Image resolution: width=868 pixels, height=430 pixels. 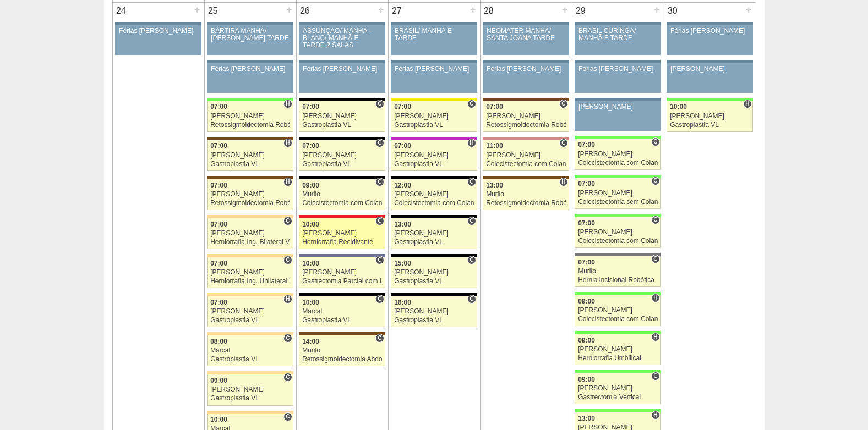 What do you see at coordinates (526, 139) in the screenshot?
I see `div: Key: Santa Helena` at bounding box center [526, 139].